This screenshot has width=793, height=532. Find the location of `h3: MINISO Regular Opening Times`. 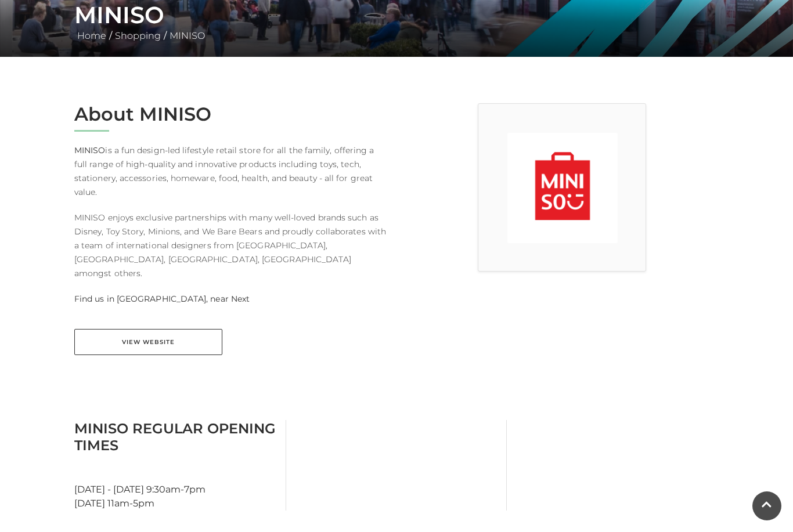

h3: MINISO Regular Opening Times is located at coordinates (176, 437).